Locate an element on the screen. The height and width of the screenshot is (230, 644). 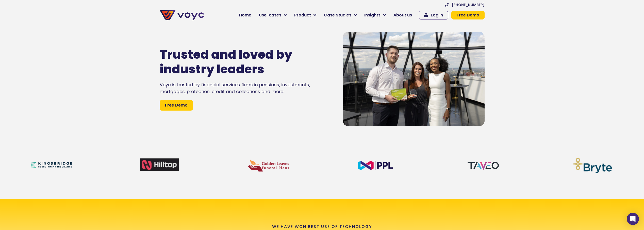
a: Log In is located at coordinates (433, 16).